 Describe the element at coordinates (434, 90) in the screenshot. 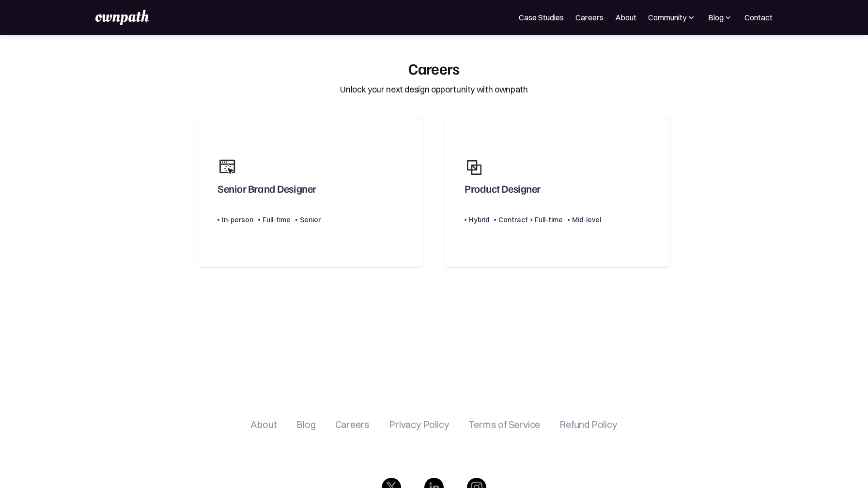

I see `div: Unlock your next design opportunity with ownpath` at that location.